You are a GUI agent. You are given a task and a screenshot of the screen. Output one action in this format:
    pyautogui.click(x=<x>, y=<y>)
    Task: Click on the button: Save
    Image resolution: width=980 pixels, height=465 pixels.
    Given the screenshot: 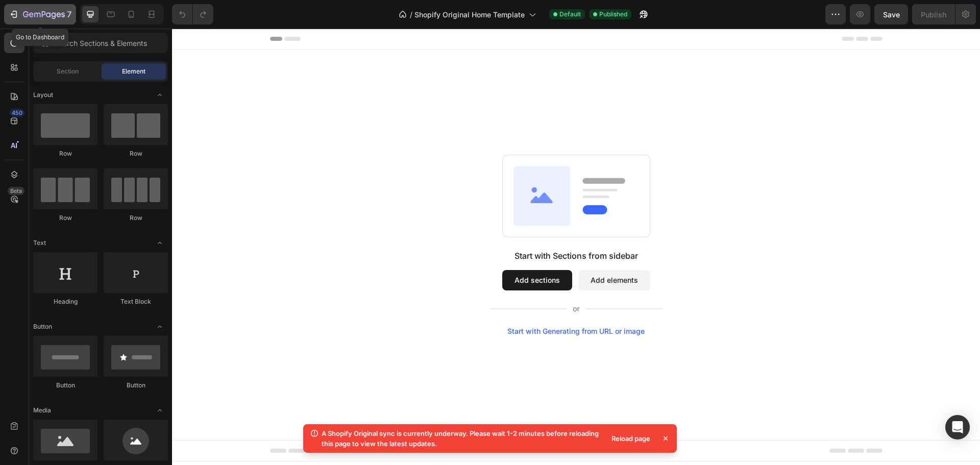 What is the action you would take?
    pyautogui.click(x=891, y=14)
    